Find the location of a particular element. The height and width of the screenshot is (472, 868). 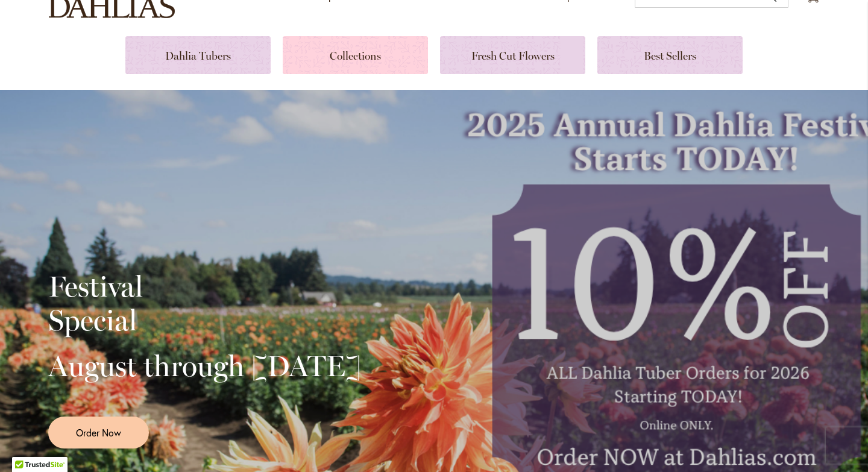

h2: Festival Special is located at coordinates (204, 303).